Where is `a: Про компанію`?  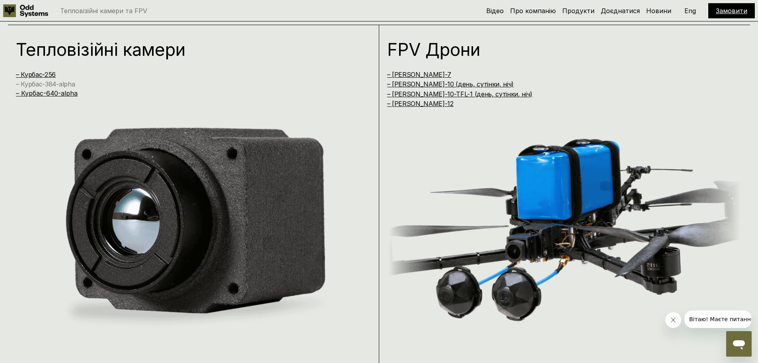
a: Про компанію is located at coordinates (533, 11).